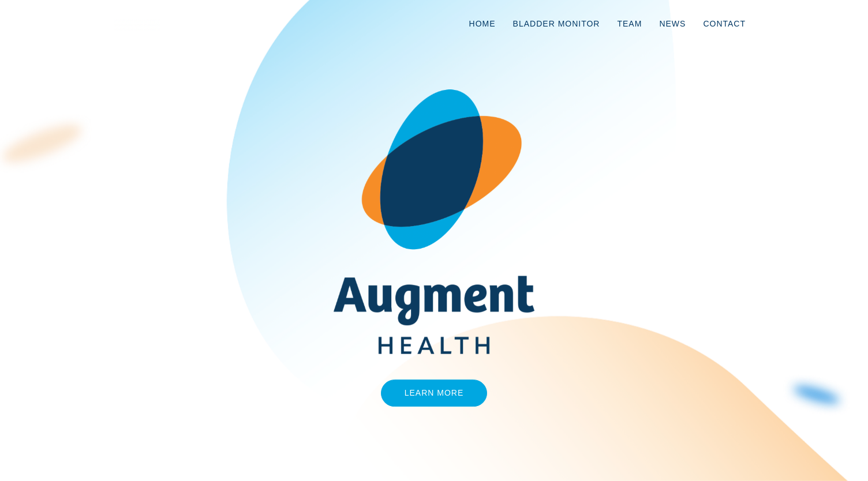  I want to click on a: Learn More, so click(434, 392).